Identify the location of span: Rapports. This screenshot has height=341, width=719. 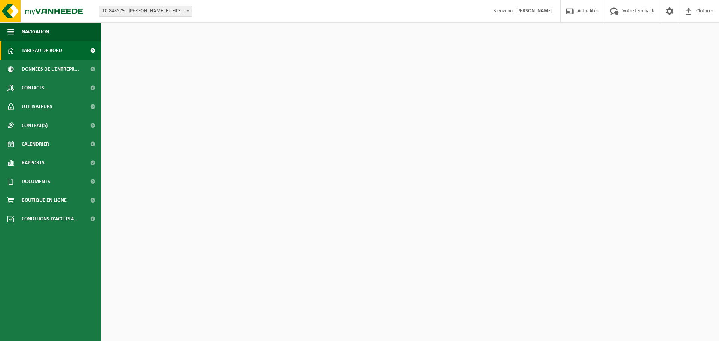
(33, 163).